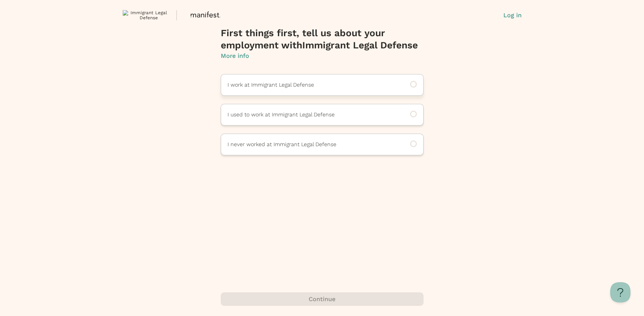  Describe the element at coordinates (313, 144) in the screenshot. I see `p: I never worked at Immigrant Legal Defense` at that location.